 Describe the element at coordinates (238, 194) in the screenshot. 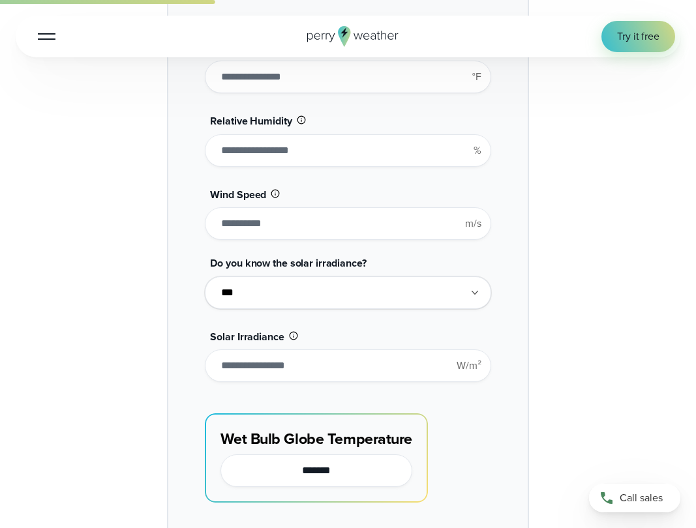

I see `span: Wind Speed` at that location.